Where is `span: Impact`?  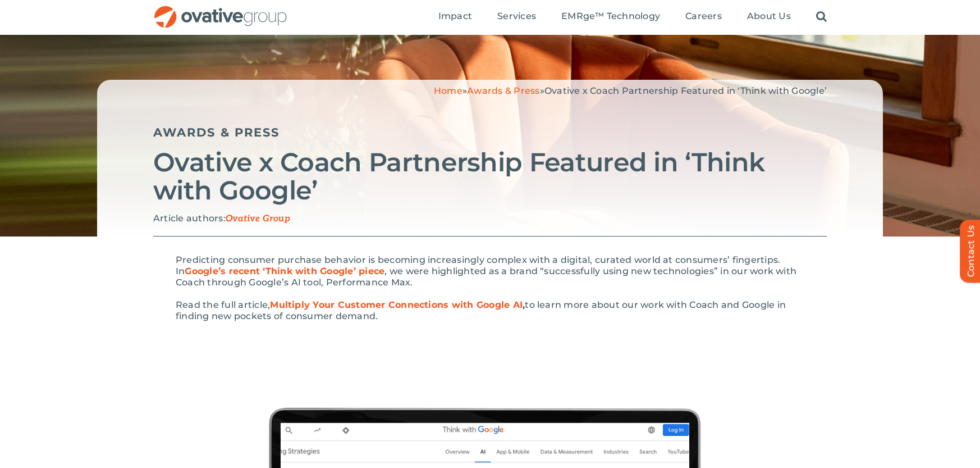 span: Impact is located at coordinates (455, 16).